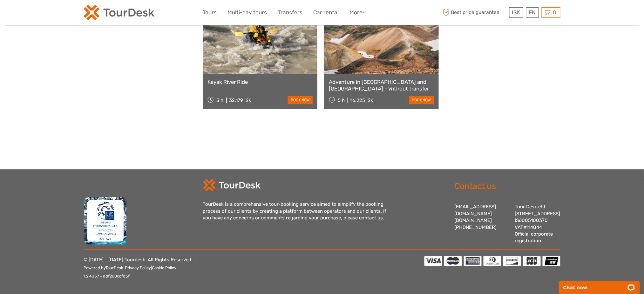  Describe the element at coordinates (232, 185) in the screenshot. I see `img: td-logo-white.png` at that location.